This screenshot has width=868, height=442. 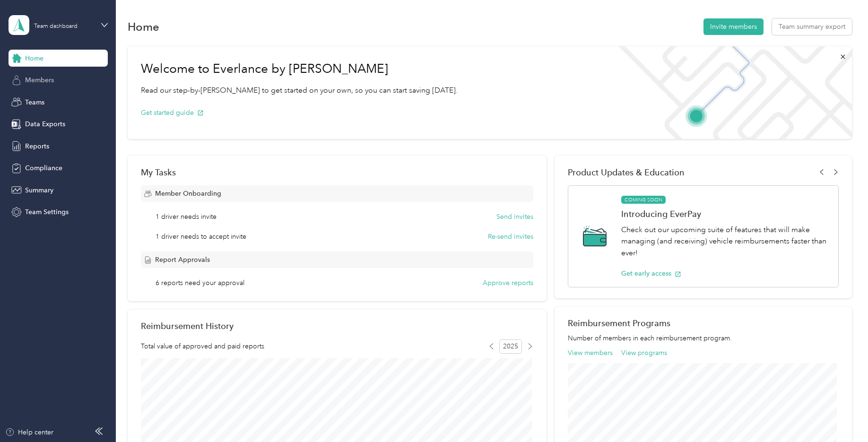 I want to click on button: Invite members, so click(x=733, y=26).